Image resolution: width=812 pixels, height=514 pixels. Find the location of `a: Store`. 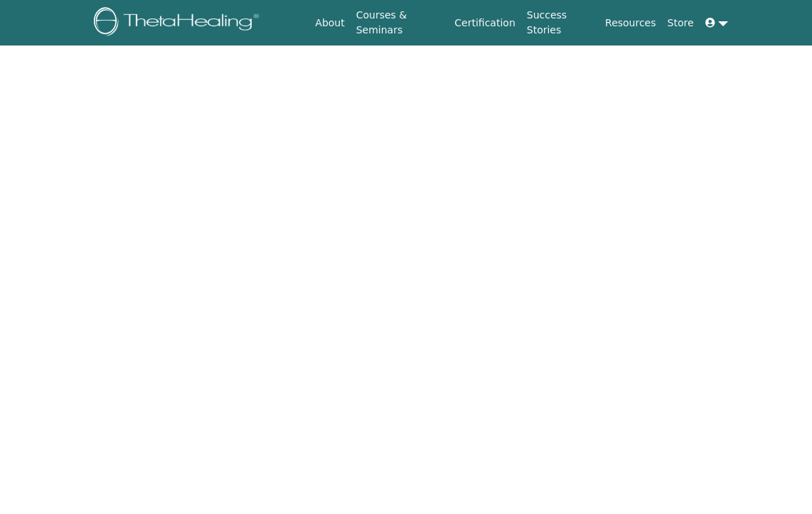

a: Store is located at coordinates (681, 23).